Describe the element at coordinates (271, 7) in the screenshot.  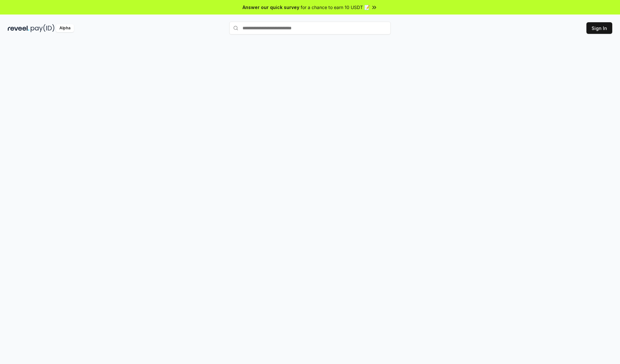
I see `span: Answer our quick survey` at that location.